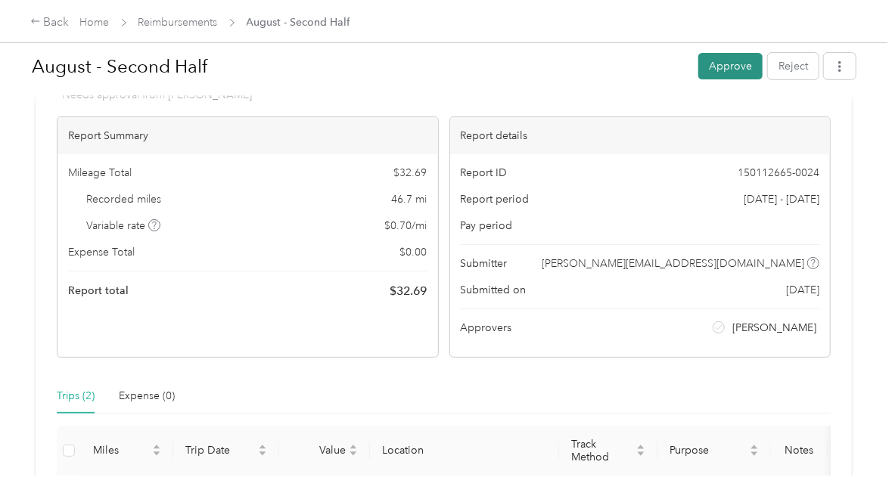  Describe the element at coordinates (714, 451) in the screenshot. I see `th: Purpose` at that location.